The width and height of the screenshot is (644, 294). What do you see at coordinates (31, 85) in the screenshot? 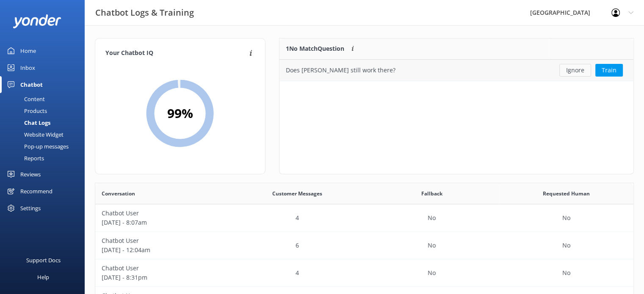
I see `div: Chatbot` at bounding box center [31, 85].